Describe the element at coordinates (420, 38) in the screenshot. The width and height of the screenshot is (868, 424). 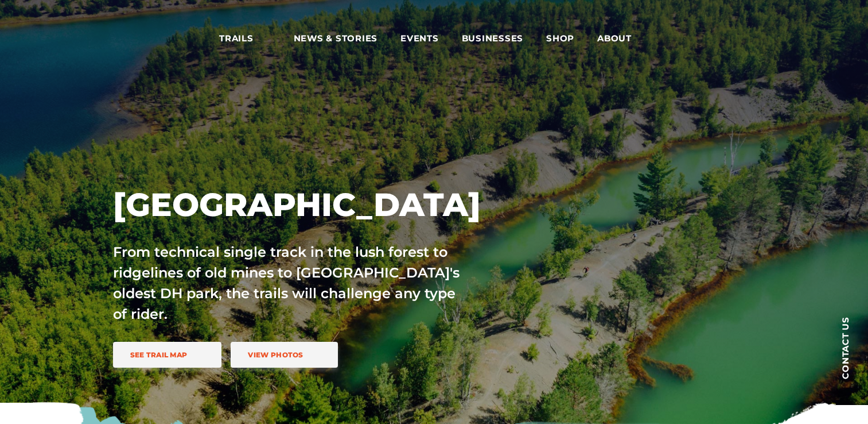
I see `span: Events` at that location.